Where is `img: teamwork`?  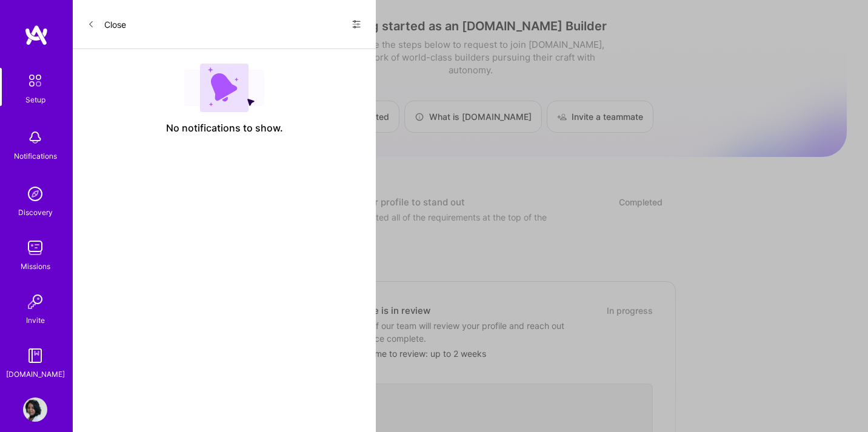 img: teamwork is located at coordinates (35, 248).